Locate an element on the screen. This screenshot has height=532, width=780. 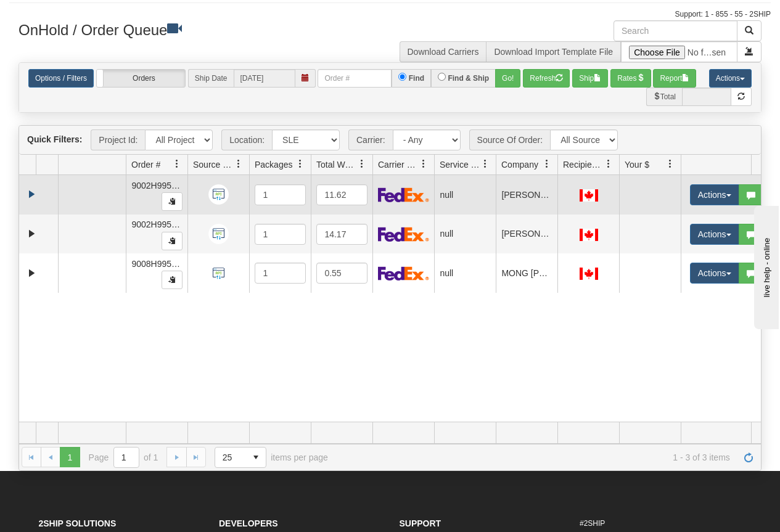
span: Source Of Order is located at coordinates (213, 165).